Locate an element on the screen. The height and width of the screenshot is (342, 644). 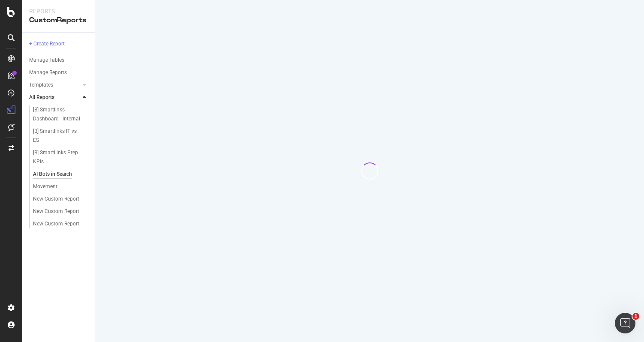
div: All Reports is located at coordinates (42, 98).